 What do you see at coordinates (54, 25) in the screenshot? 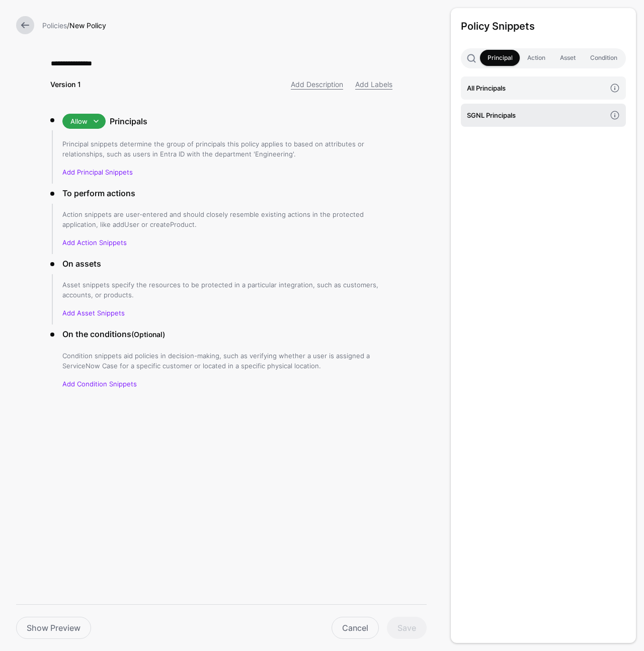
I see `a: Policies` at bounding box center [54, 25].